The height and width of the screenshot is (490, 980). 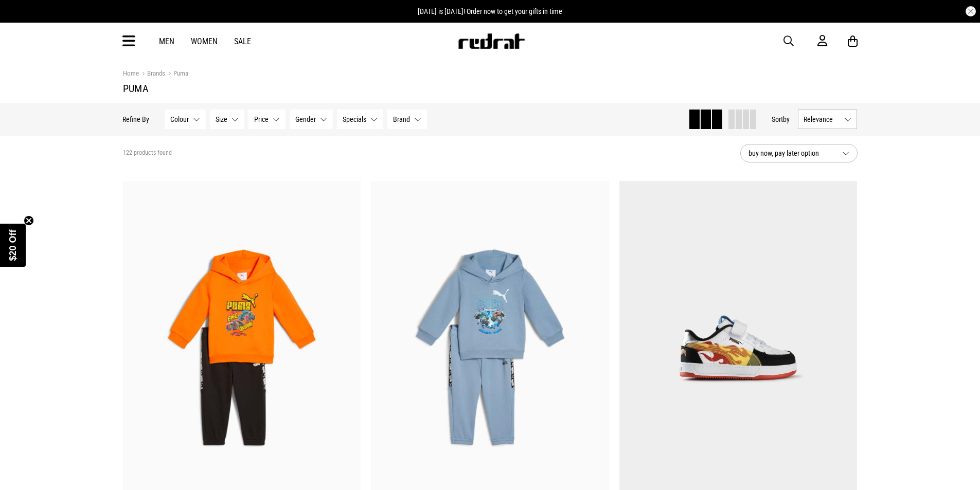 I want to click on span: Specials, so click(x=355, y=119).